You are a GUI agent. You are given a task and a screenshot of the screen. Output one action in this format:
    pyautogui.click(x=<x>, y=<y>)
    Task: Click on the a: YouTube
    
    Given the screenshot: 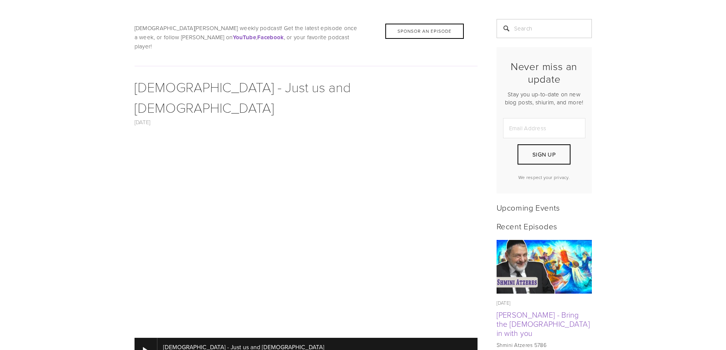 What is the action you would take?
    pyautogui.click(x=244, y=37)
    